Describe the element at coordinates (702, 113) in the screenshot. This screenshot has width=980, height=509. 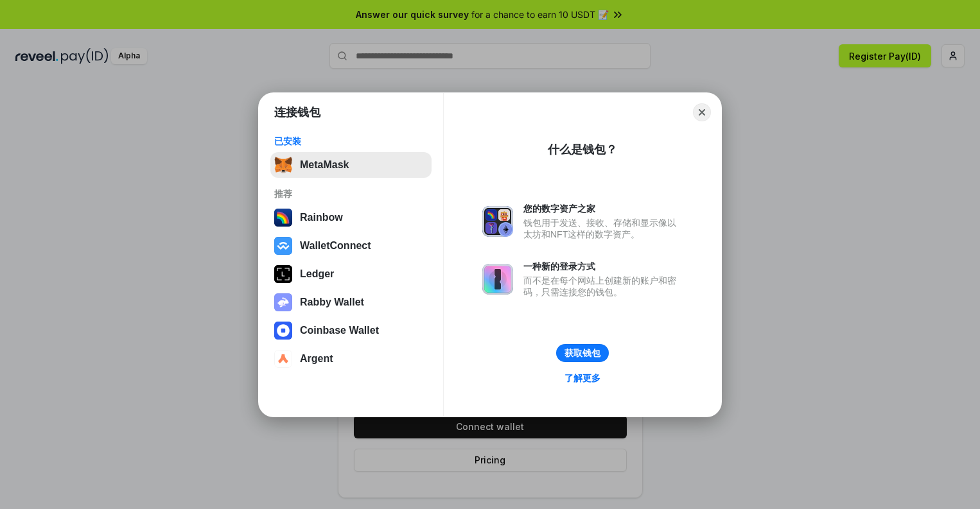
I see `button: Close` at that location.